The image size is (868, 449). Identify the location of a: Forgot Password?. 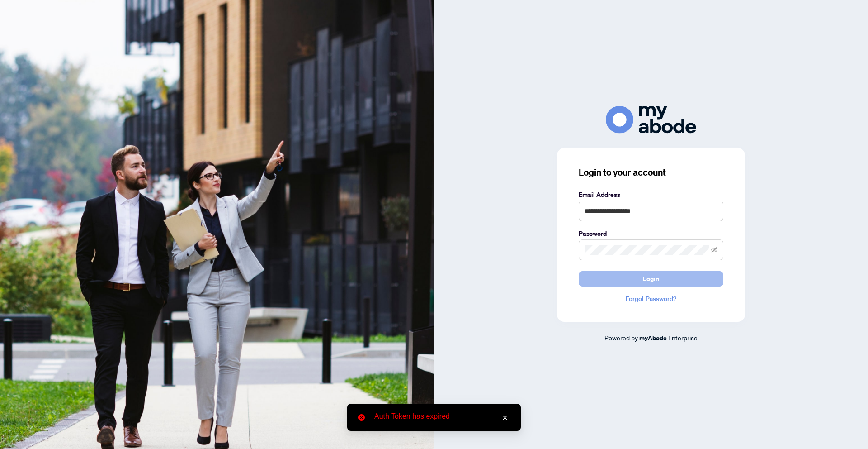
(651, 298).